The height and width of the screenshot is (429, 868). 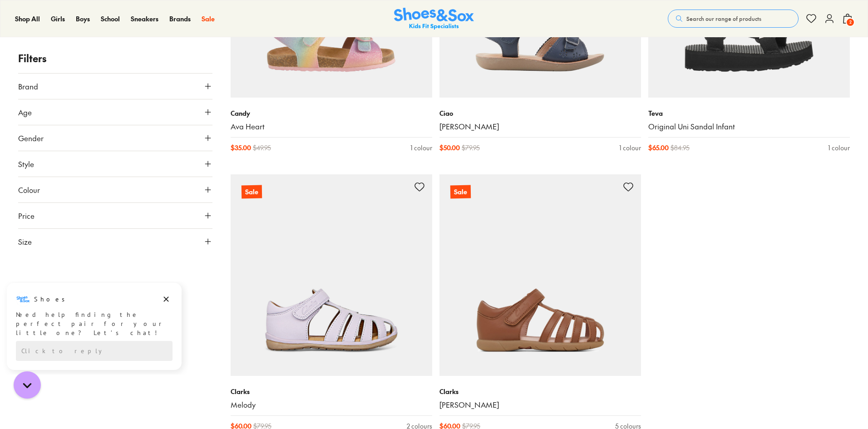 What do you see at coordinates (166, 18) in the screenshot?
I see `button: Dismiss campaign` at bounding box center [166, 18].